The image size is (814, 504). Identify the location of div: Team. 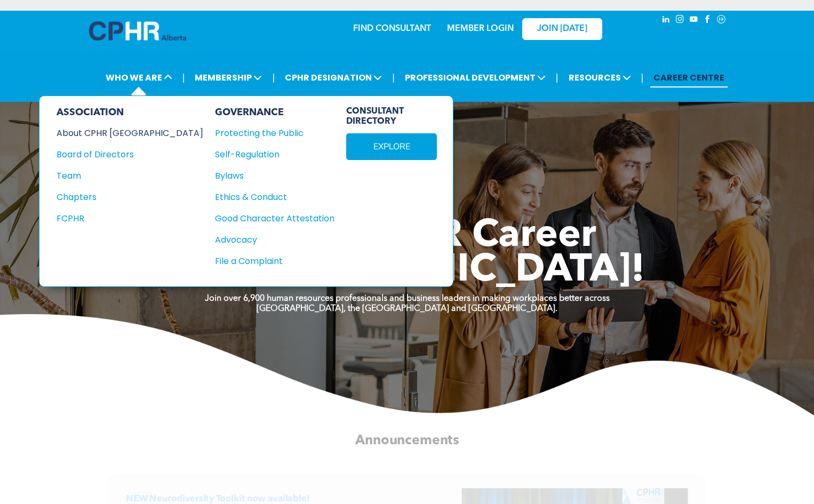
(123, 176).